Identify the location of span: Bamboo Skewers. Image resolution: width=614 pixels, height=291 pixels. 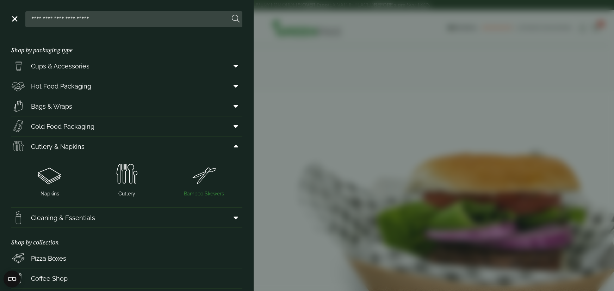
(204, 193).